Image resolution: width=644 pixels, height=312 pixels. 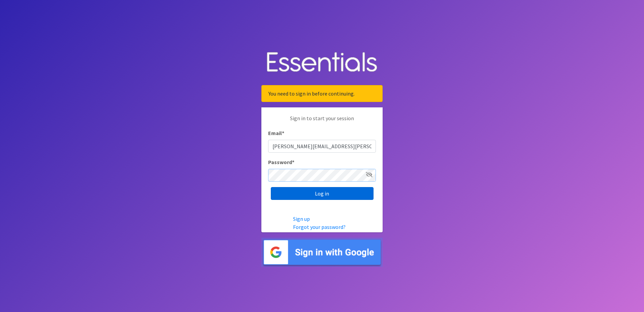 I want to click on div: You need to sign in before continuing., so click(x=322, y=93).